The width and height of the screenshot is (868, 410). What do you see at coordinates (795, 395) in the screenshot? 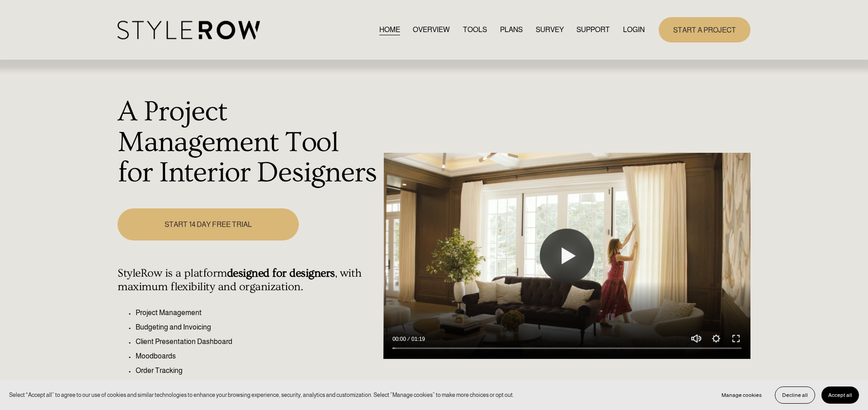
I see `button: Decline all` at bounding box center [795, 395].